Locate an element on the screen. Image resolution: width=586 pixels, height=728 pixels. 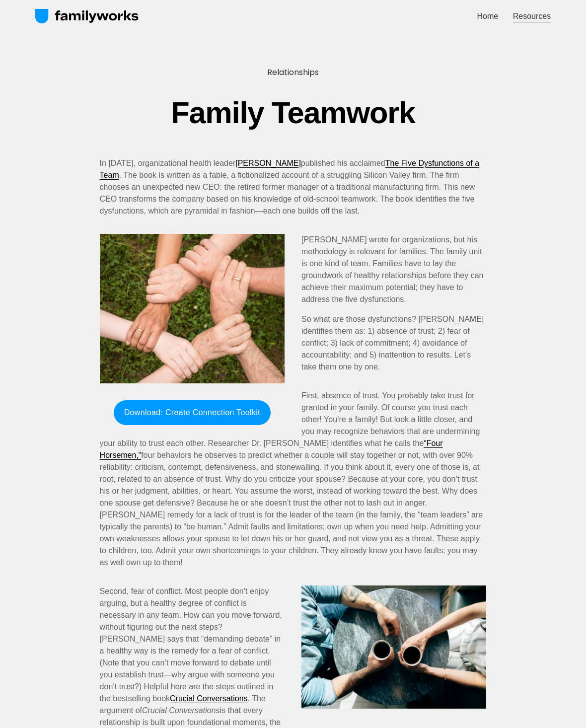
p: First, absence of trust. You probably take trust for granted in your family. Of course you trust ... is located at coordinates (293, 479).